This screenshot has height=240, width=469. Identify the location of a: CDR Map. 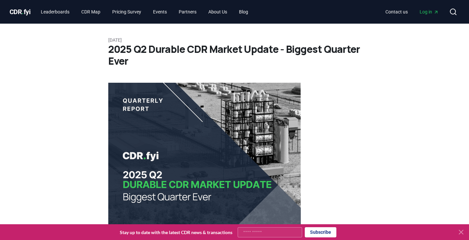
(91, 12).